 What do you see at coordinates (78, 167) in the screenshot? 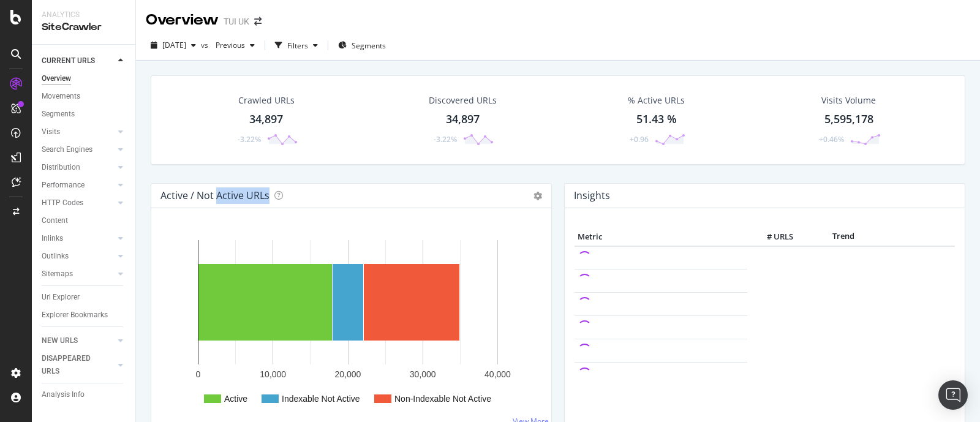
I see `a: Distribution` at bounding box center [78, 167].